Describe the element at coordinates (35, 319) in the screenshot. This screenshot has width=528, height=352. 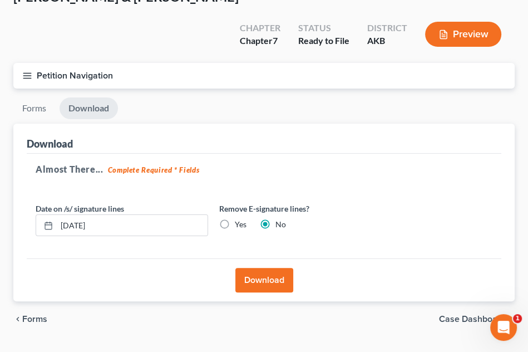
I see `span: Forms` at that location.